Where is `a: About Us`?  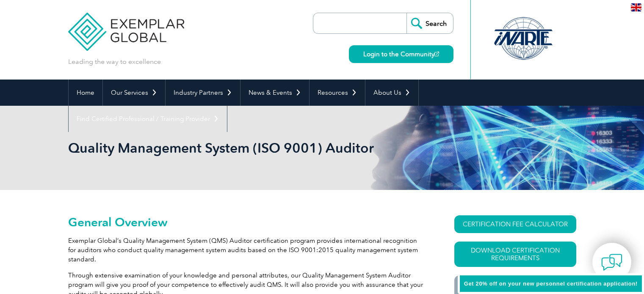
a: About Us is located at coordinates (391, 93).